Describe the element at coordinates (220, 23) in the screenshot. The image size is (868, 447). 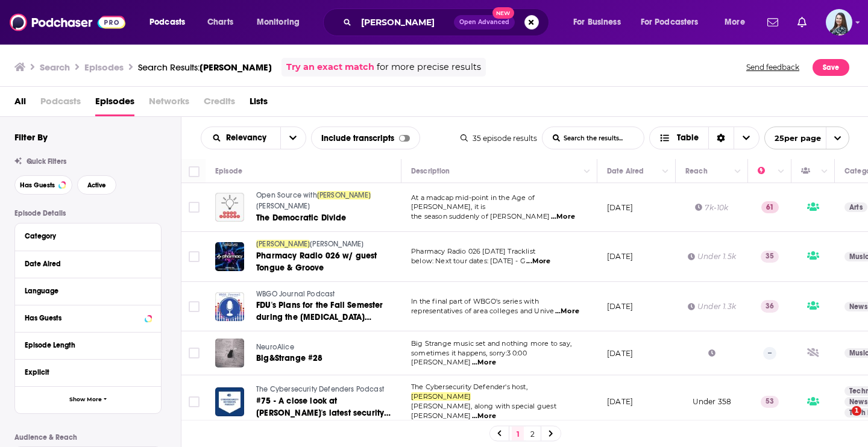
I see `span: Charts` at that location.